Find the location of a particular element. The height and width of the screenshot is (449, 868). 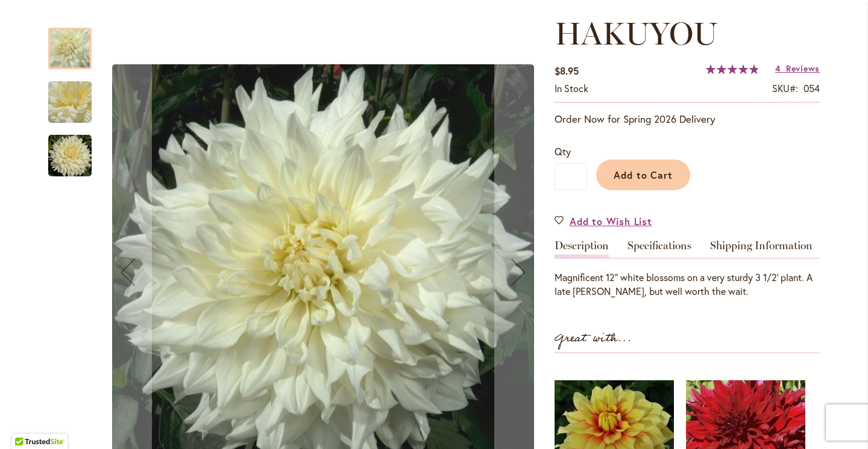

a: 4 Reviews is located at coordinates (797, 68).